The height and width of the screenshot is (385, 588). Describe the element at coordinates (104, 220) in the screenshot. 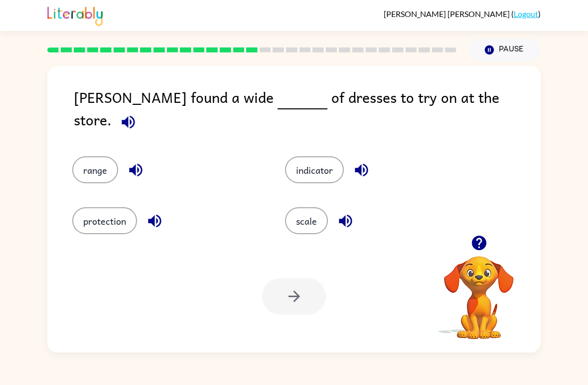

I see `button: protection` at that location.